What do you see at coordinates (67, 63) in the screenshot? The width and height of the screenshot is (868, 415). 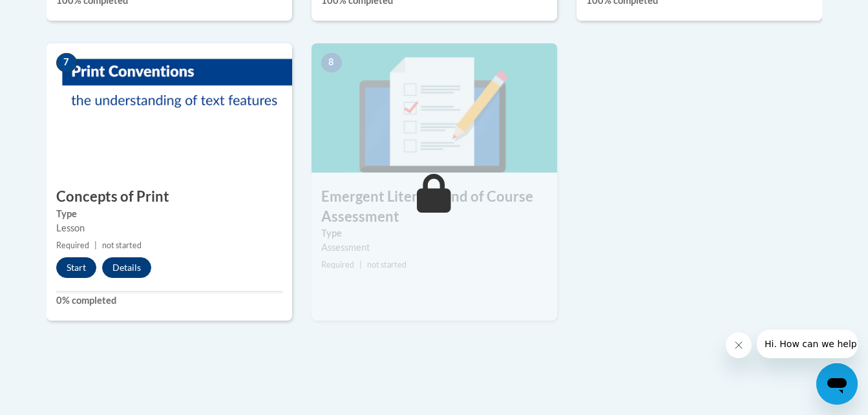 I see `span: 7` at bounding box center [67, 63].